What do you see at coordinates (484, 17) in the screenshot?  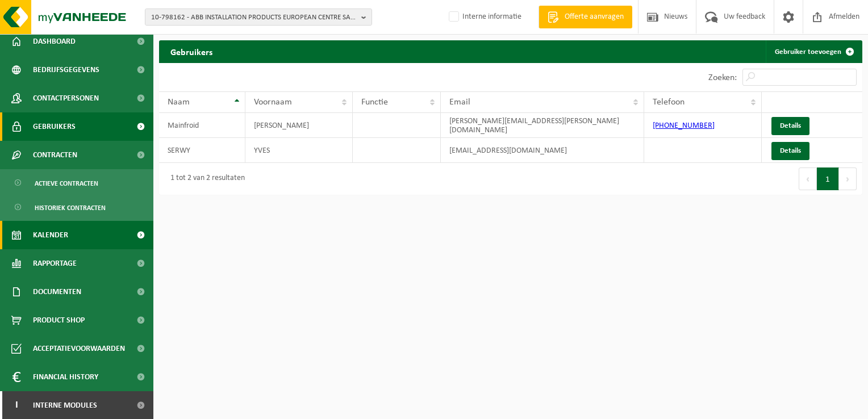 I see `label: Interne informatie` at bounding box center [484, 17].